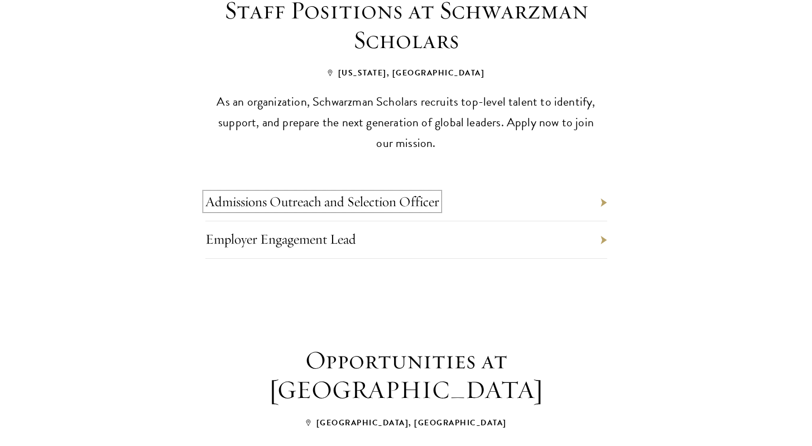  I want to click on p: As an organization, Schwarzman Scholars recruits top-level talent to identify, support, and prepa..., so click(406, 122).